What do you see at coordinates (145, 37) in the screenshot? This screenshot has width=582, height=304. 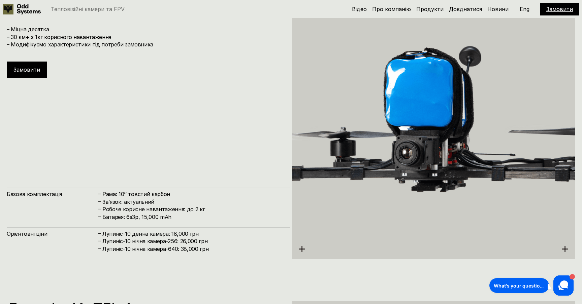 I see `h4: – Міцна десятка – 30 км+ з 1кг корисного навантаження – Модифікуємо характеристики під потреби за...` at bounding box center [145, 37].